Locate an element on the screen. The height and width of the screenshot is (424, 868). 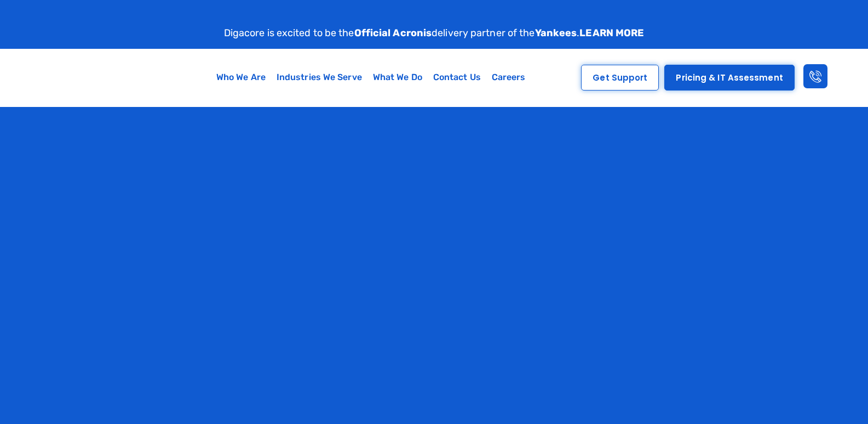
a: Contact Us is located at coordinates (457, 78).